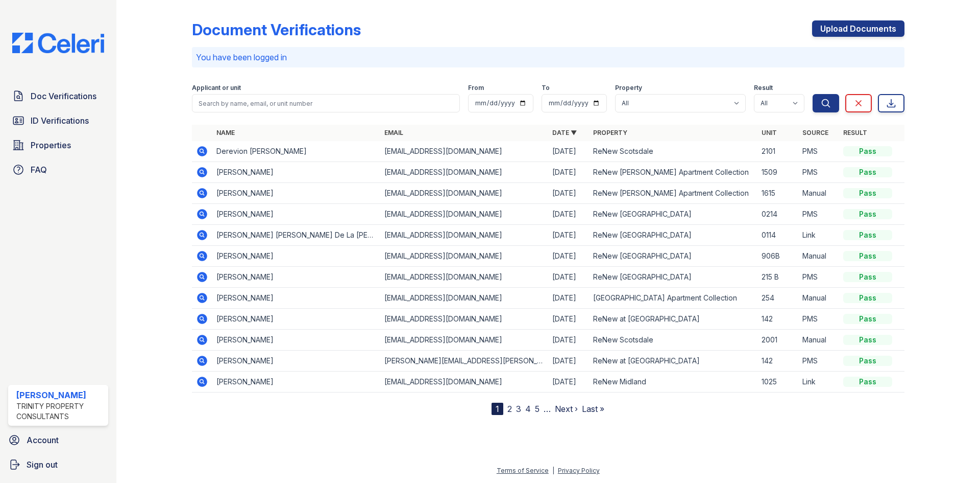 Image resolution: width=980 pixels, height=483 pixels. Describe the element at coordinates (673, 382) in the screenshot. I see `td: ReNew Midland` at that location.